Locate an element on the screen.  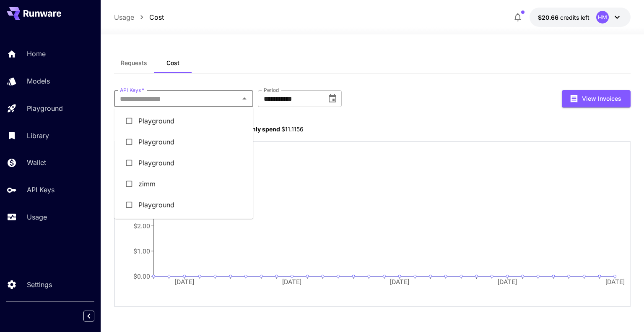
a: Usage is located at coordinates (124, 17).